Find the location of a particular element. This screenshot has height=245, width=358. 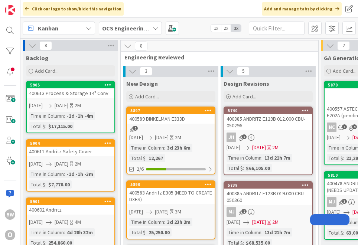

div: 4d 20h 32m is located at coordinates (80, 232).